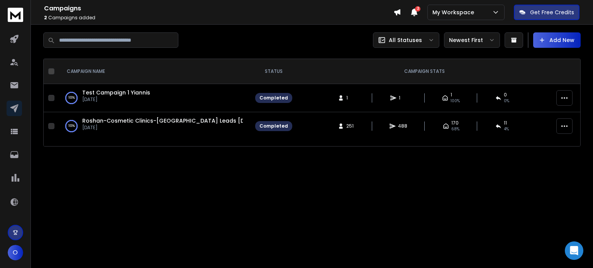 The width and height of the screenshot is (593, 268). What do you see at coordinates (455, 12) in the screenshot?
I see `p: My Workspace` at bounding box center [455, 12].